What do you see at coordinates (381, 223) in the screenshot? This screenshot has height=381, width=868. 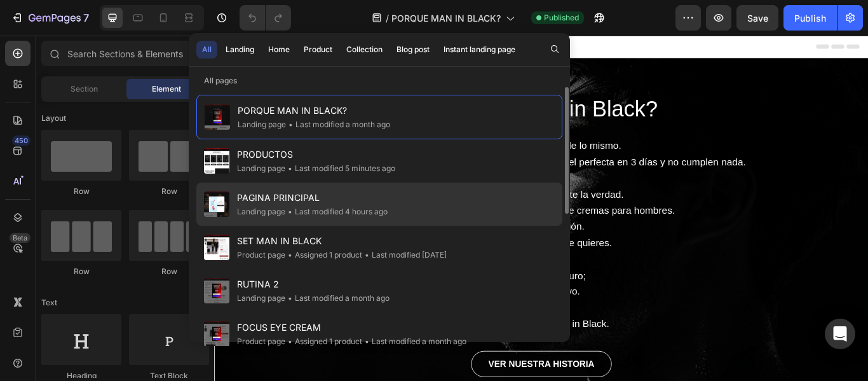 I see `span: Es una declaración.` at bounding box center [381, 223].